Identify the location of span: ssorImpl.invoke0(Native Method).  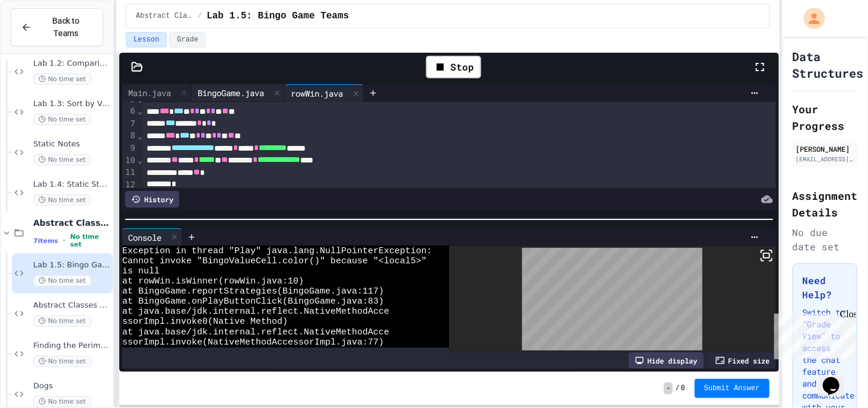
(205, 321).